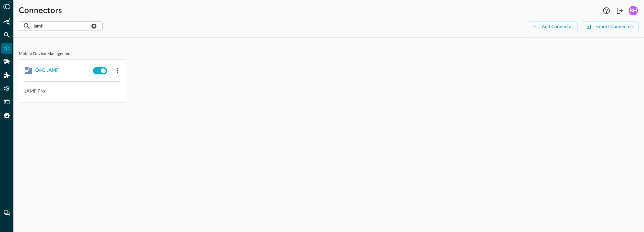  What do you see at coordinates (7, 21) in the screenshot?
I see `div: Summary Insights` at bounding box center [7, 21].